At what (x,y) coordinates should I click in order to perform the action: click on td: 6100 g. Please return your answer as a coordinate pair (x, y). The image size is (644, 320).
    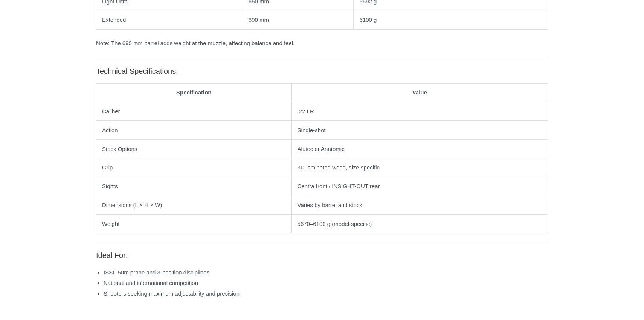
    Looking at the image, I should click on (451, 20).